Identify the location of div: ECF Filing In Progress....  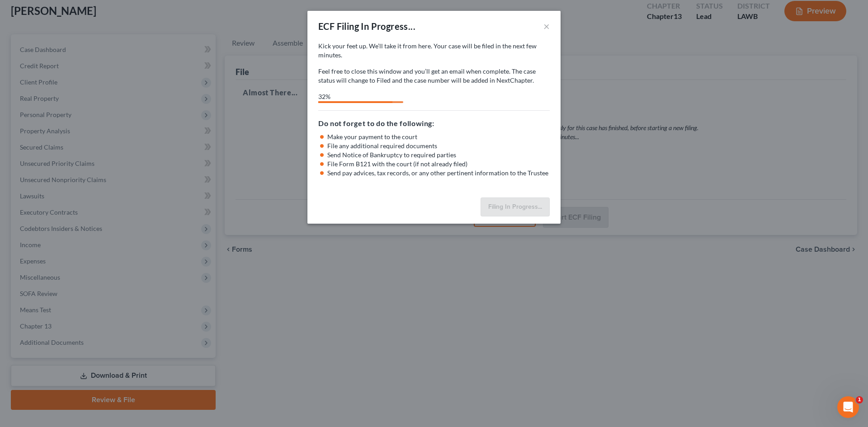
(367, 27).